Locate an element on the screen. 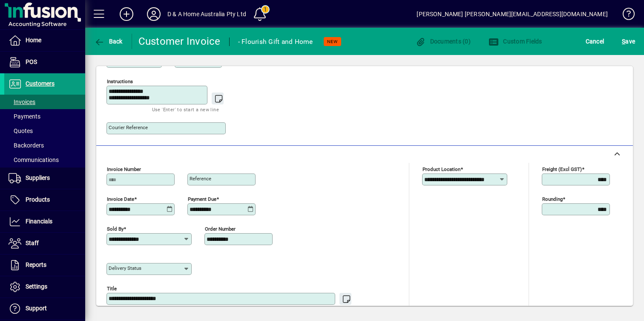 The height and width of the screenshot is (321, 644). mat-label: Instructions is located at coordinates (120, 81).